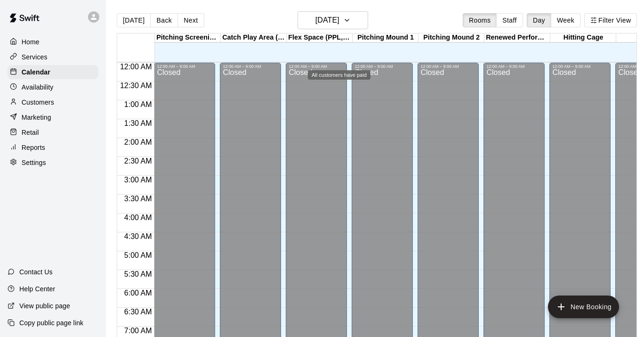 Image resolution: width=644 pixels, height=337 pixels. What do you see at coordinates (539, 20) in the screenshot?
I see `button: Day` at bounding box center [539, 20].